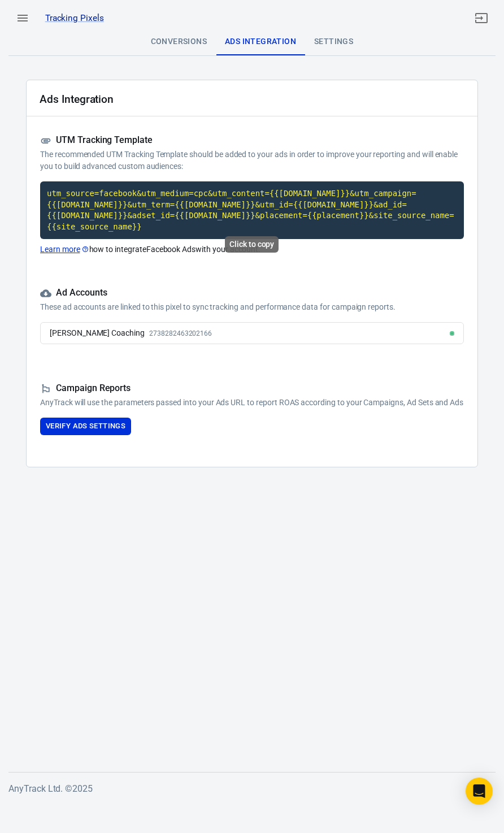 This screenshot has height=833, width=504. I want to click on h6: AnyTrack Ltd. © 2025, so click(252, 789).